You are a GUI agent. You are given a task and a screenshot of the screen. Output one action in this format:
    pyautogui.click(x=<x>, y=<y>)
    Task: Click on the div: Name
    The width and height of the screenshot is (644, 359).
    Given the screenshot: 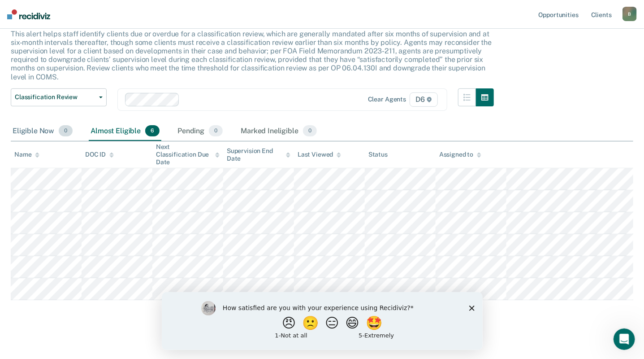 What is the action you would take?
    pyautogui.click(x=27, y=155)
    